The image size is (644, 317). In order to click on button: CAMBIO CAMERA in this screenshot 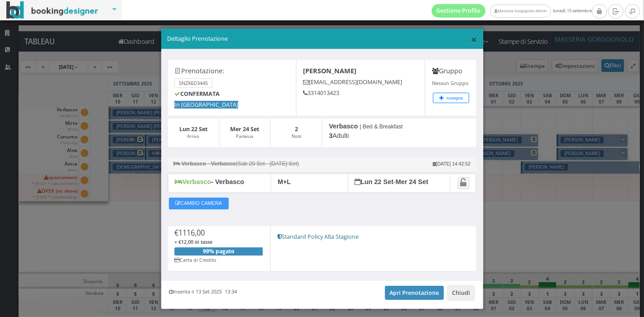, I will do `click(199, 204)`.